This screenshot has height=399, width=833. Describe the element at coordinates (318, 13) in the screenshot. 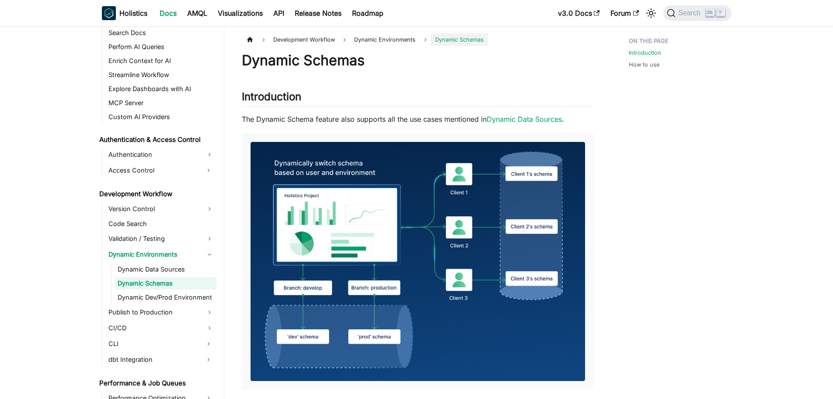

I see `a: Release Notes` at that location.